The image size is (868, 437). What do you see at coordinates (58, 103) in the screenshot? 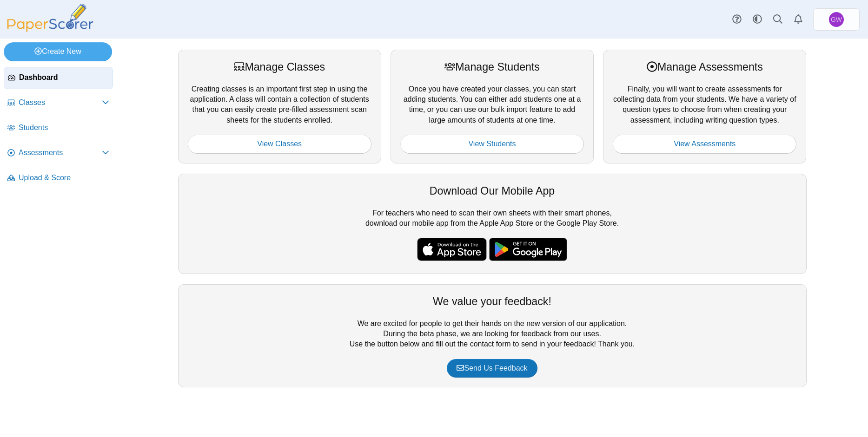
I see `a: Classes` at bounding box center [58, 103].